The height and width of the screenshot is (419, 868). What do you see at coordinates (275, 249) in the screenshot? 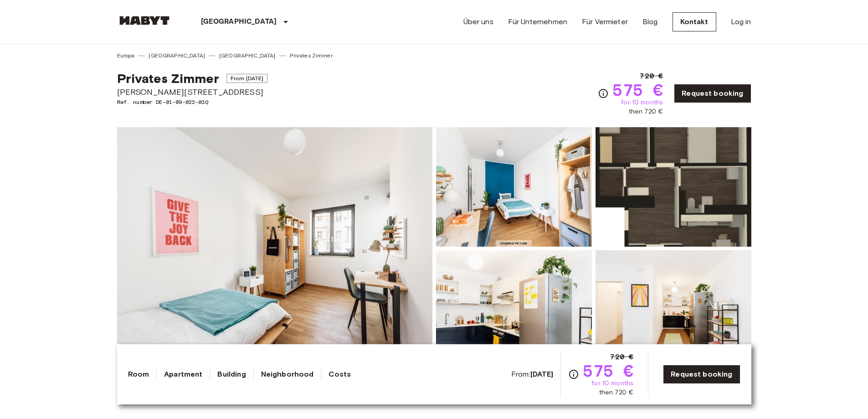
I see `img: Marketing picture of unit DE-01-09-022-03Q` at bounding box center [275, 249].